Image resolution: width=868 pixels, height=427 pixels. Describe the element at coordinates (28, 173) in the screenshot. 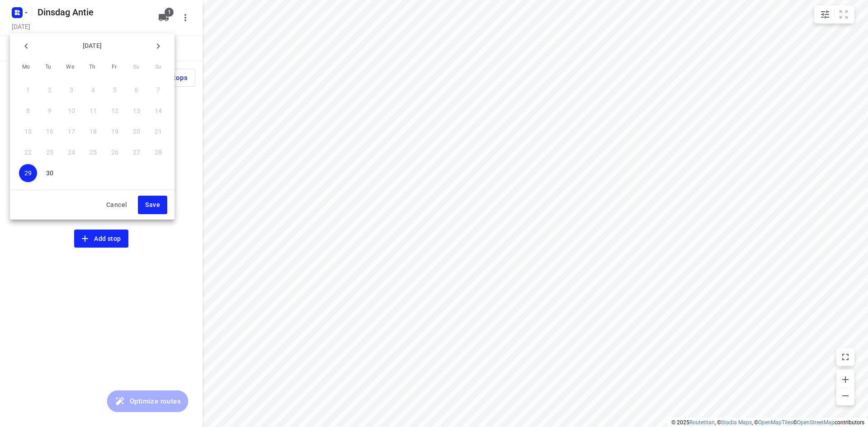

I see `p: 29` at that location.